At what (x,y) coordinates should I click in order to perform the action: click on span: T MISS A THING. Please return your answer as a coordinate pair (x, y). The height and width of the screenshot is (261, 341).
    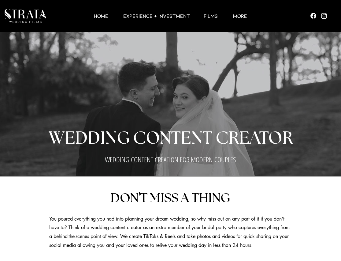
    Looking at the image, I should click on (185, 198).